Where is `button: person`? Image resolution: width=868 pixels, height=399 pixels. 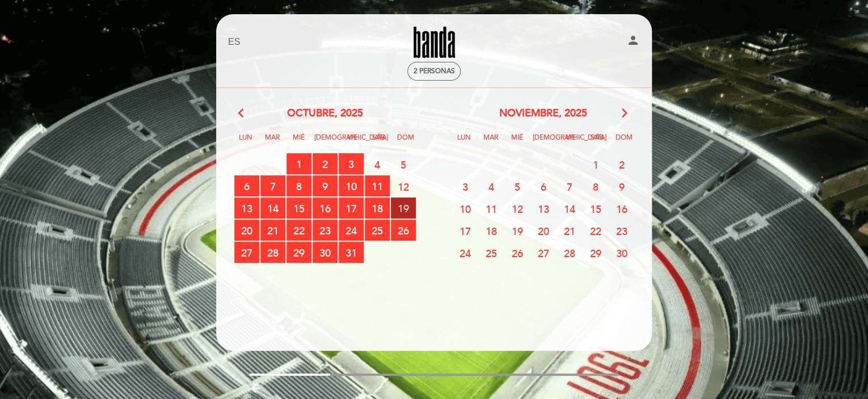
button: person is located at coordinates (634, 42).